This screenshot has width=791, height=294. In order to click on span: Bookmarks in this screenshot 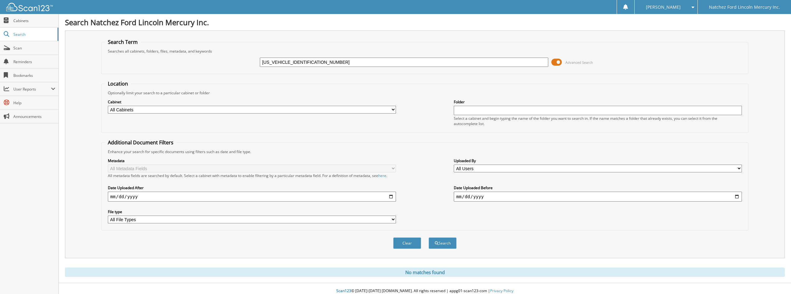, I will do `click(34, 75)`.